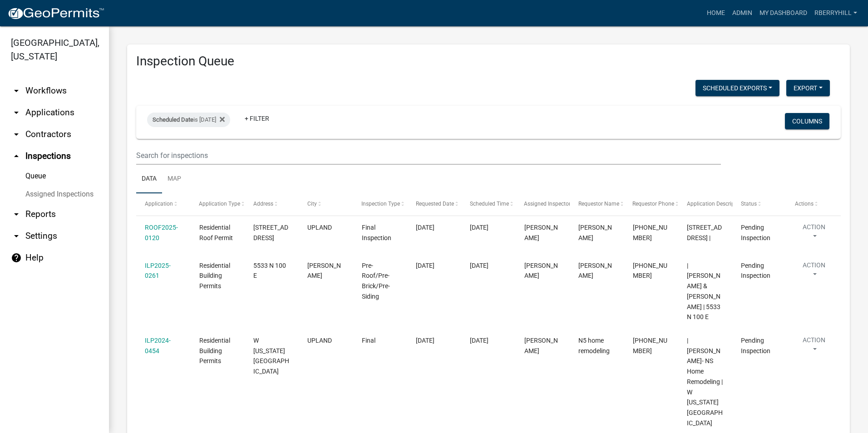 Image resolution: width=868 pixels, height=433 pixels. Describe the element at coordinates (271, 204) in the screenshot. I see `datatable-header-cell: Address` at that location.